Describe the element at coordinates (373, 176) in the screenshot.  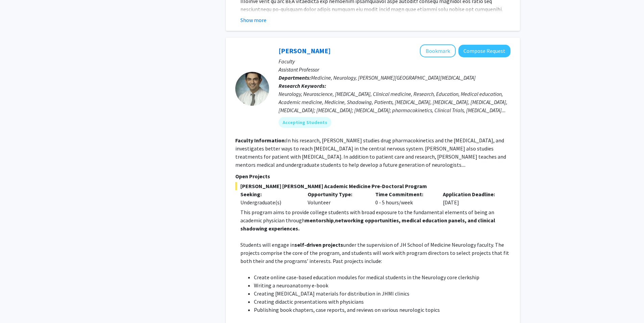
I see `p: Open Projects` at that location.